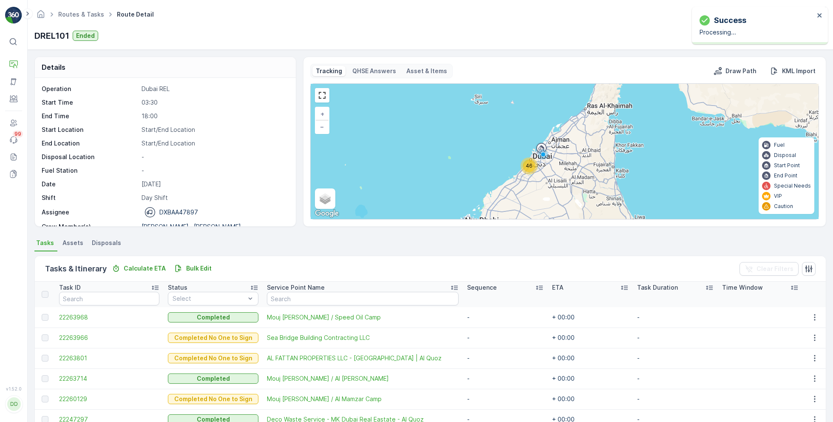  Describe the element at coordinates (90, 184) in the screenshot. I see `p: Date` at that location.